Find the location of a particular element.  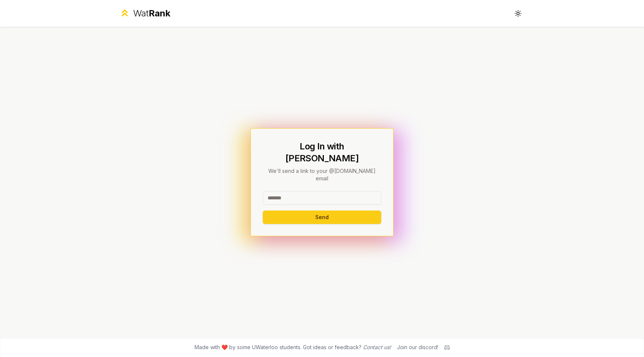

div: Join our discord! is located at coordinates (418, 347).